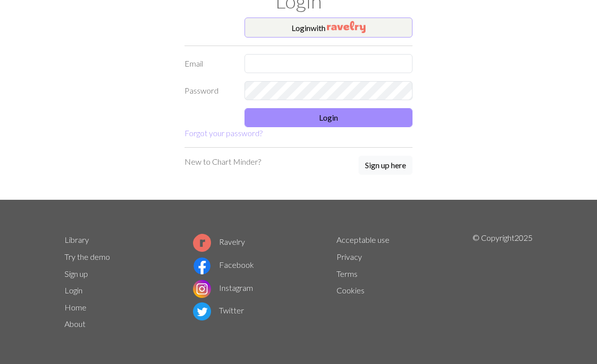 The image size is (597, 364). Describe the element at coordinates (363, 239) in the screenshot. I see `a: Acceptable use` at that location.